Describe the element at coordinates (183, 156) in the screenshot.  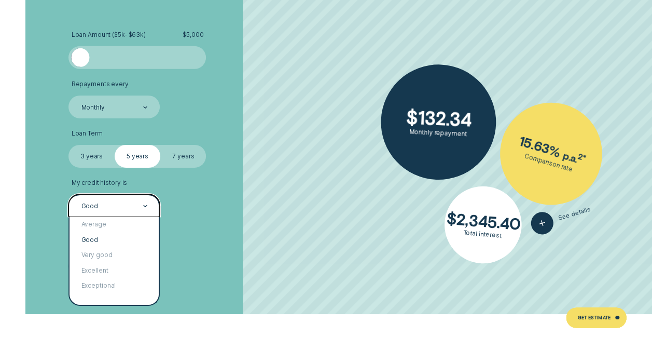
I see `label: 7 years` at that location.